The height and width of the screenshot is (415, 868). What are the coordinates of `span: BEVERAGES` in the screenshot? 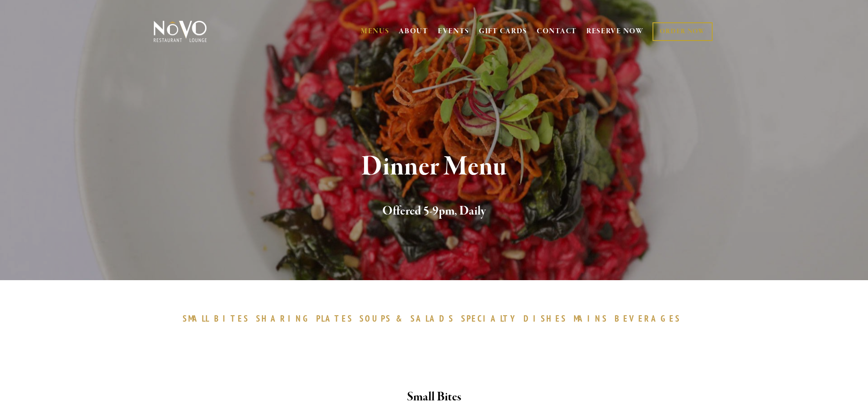 It's located at (648, 318).